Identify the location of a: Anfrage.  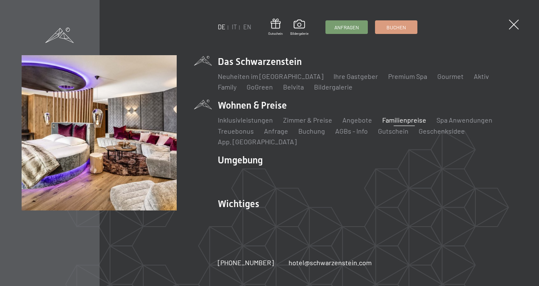
(276, 130).